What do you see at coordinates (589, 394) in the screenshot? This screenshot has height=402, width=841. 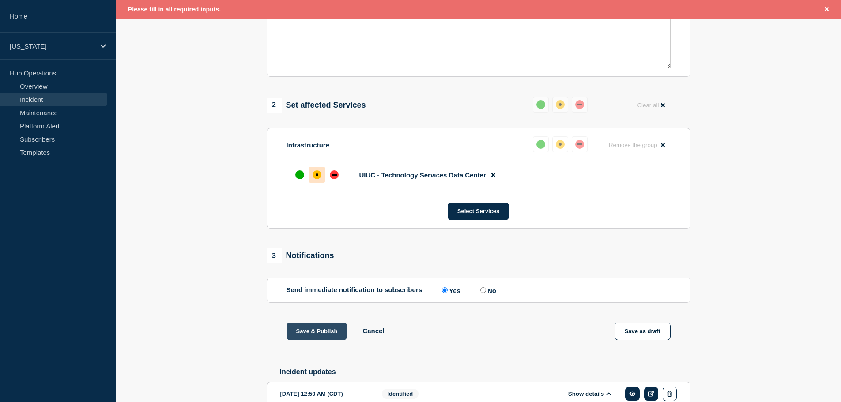 I see `button: Show details` at bounding box center [589, 394].